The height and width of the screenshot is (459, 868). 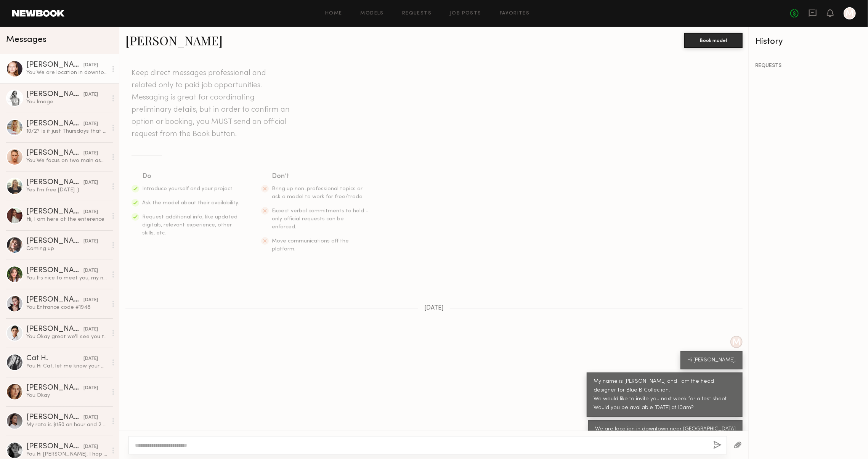 I want to click on span: Messages, so click(x=26, y=40).